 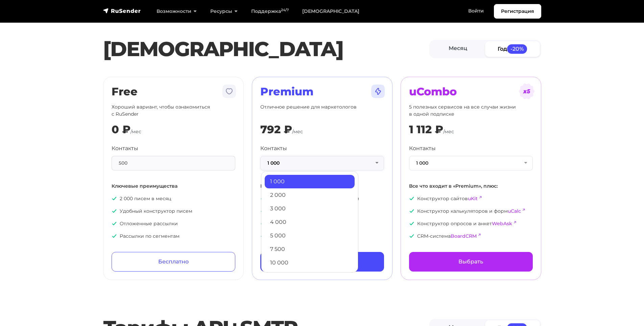 I want to click on h2: uCombo, so click(x=471, y=92).